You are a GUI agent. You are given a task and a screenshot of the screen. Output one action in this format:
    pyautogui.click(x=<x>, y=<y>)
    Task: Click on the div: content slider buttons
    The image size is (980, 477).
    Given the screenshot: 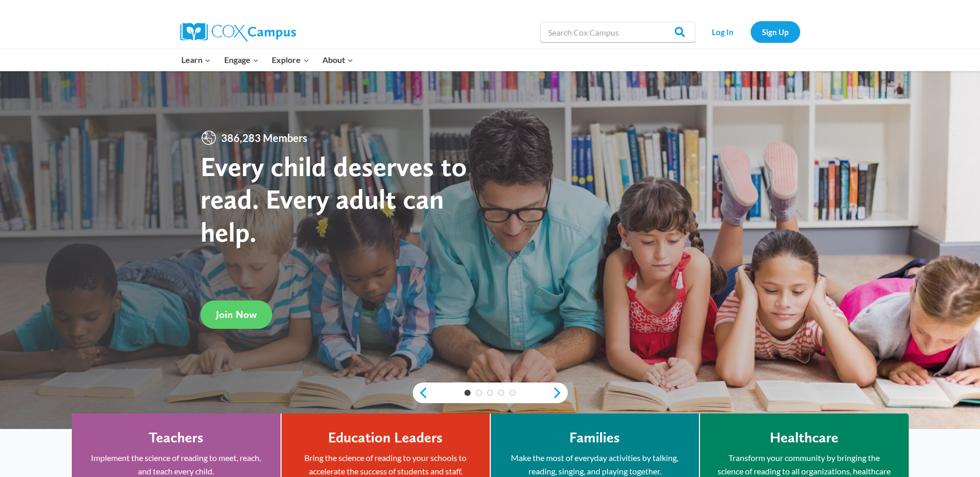 What is the action you would take?
    pyautogui.click(x=490, y=393)
    